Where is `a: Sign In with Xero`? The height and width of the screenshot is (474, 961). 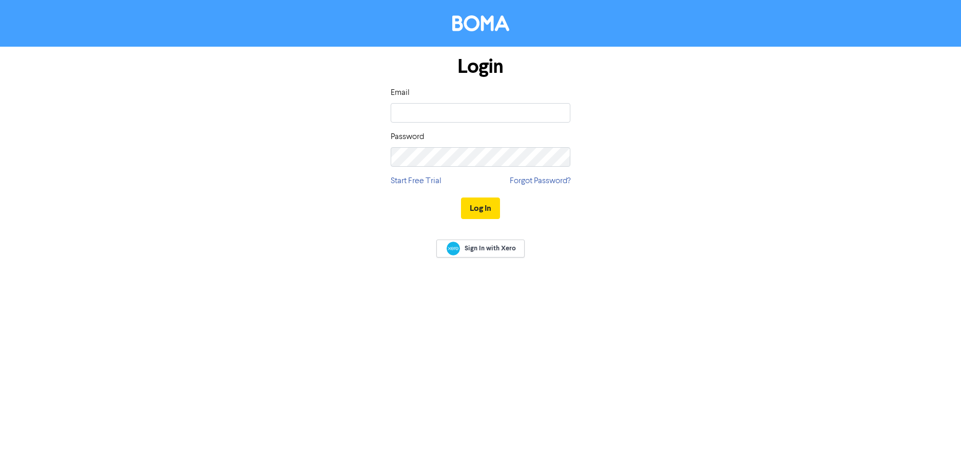
a: Sign In with Xero is located at coordinates (480, 248).